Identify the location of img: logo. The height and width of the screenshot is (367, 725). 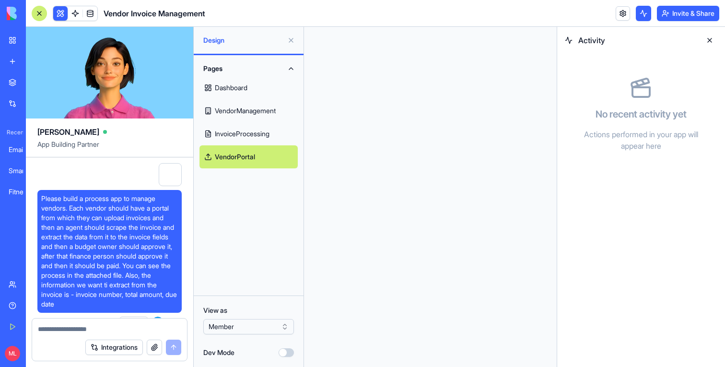
(36, 13).